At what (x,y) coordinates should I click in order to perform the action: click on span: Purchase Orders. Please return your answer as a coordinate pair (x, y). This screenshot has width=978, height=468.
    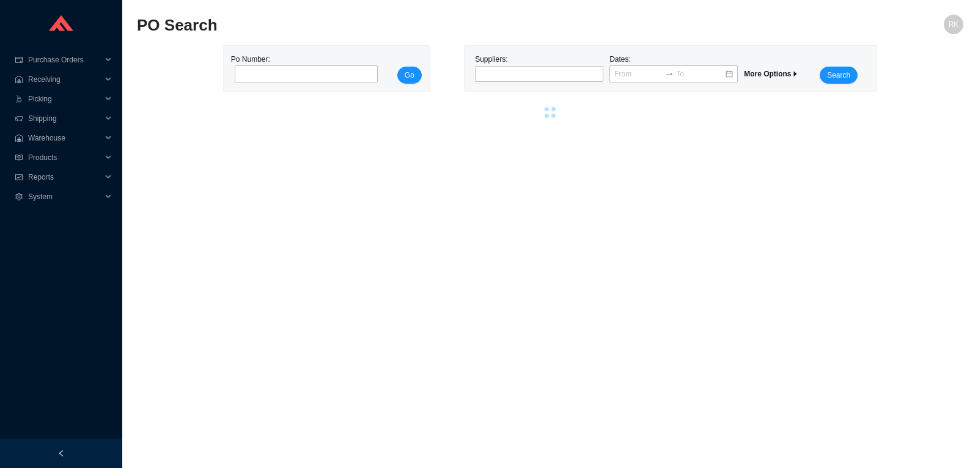
    Looking at the image, I should click on (65, 60).